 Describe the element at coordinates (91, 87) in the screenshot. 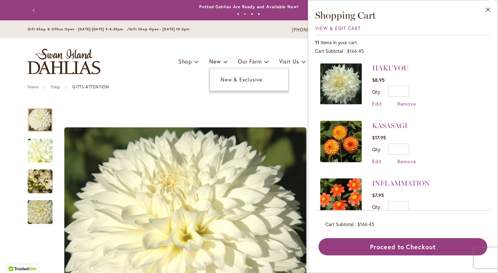

I see `strong: GITTS ATTENTION` at that location.